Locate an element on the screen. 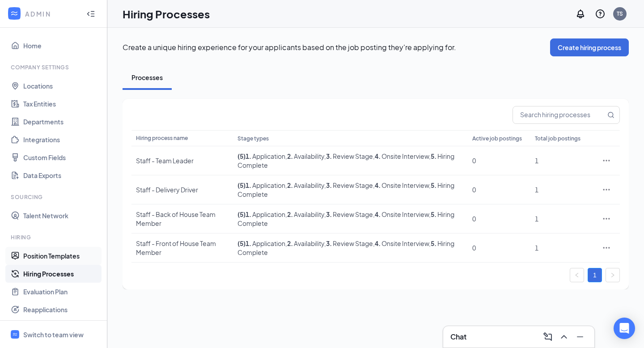 The height and width of the screenshot is (348, 644). div: Processes is located at coordinates (147, 77).